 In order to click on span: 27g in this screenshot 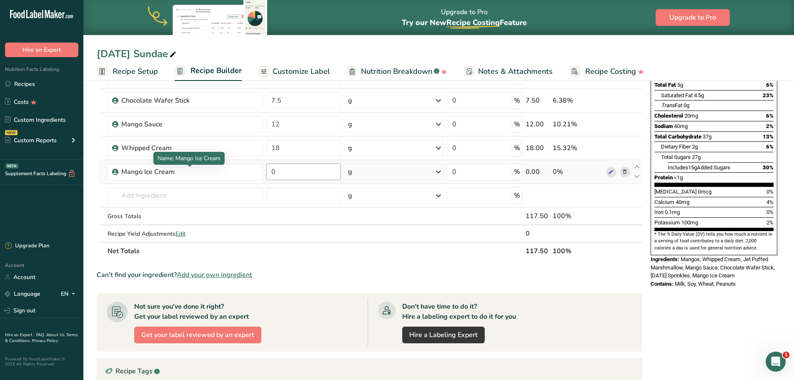, I will do `click(696, 157)`.